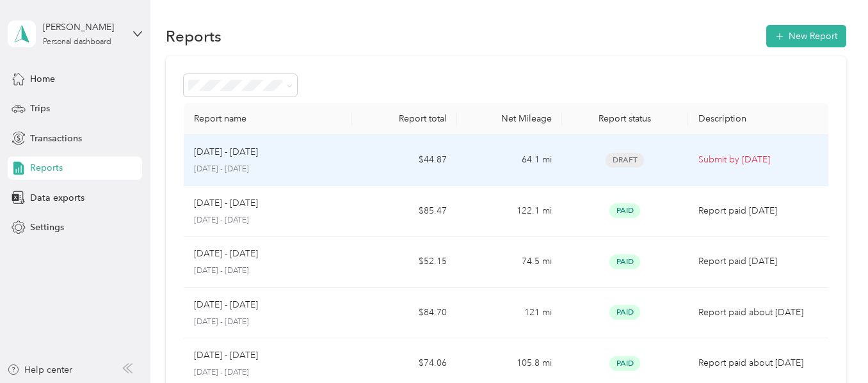  Describe the element at coordinates (40, 108) in the screenshot. I see `span: Trips` at that location.